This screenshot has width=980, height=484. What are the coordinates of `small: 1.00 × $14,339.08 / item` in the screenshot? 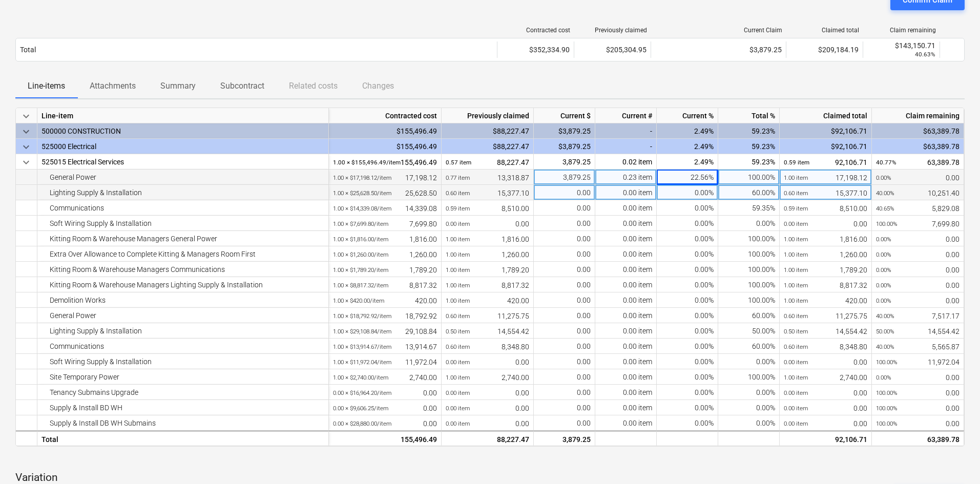 It's located at (362, 209).